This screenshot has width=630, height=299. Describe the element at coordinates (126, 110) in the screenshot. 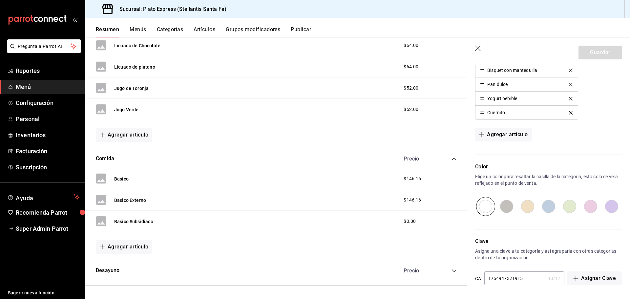

I see `button: Jugo Verde` at that location.